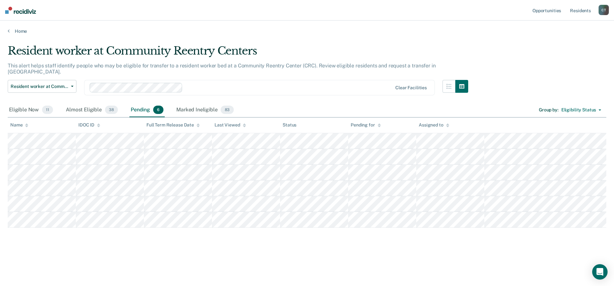 This screenshot has height=286, width=614. I want to click on div: Open Intercom Messenger, so click(600, 272).